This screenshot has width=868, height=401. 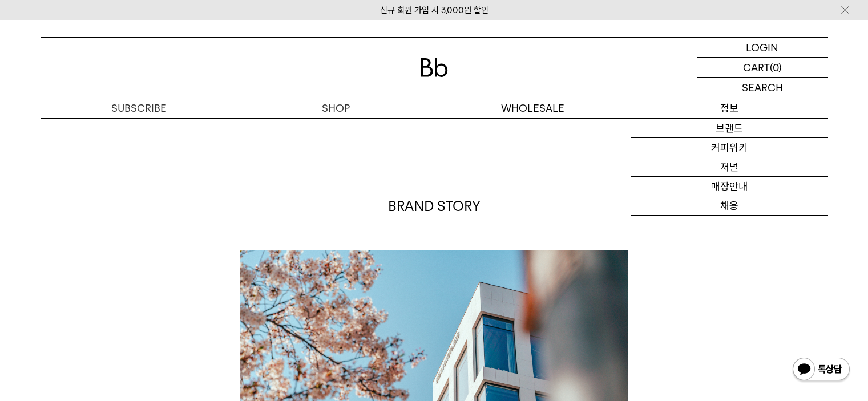 What do you see at coordinates (729, 186) in the screenshot?
I see `a: 매장안내` at bounding box center [729, 186].